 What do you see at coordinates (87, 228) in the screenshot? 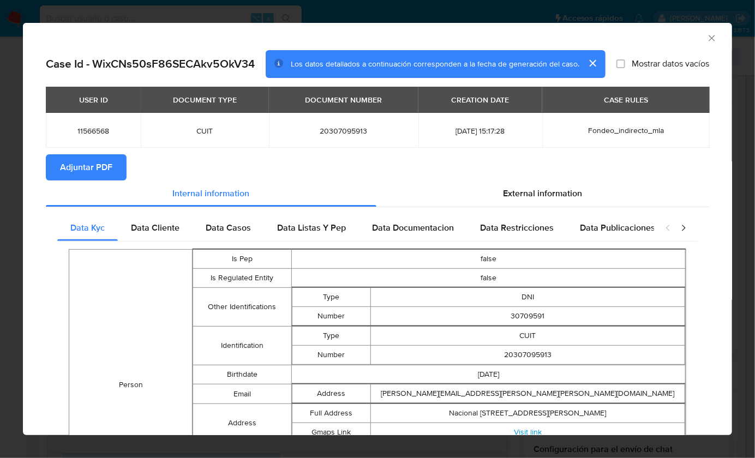
I see `span: Data Kyc` at bounding box center [87, 228].